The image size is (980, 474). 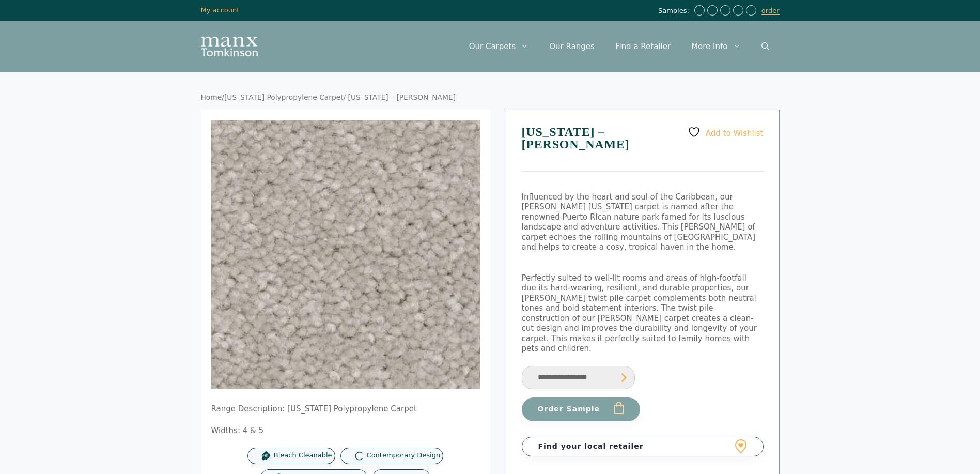 What do you see at coordinates (499, 47) in the screenshot?
I see `a: Our Carpets` at bounding box center [499, 47].